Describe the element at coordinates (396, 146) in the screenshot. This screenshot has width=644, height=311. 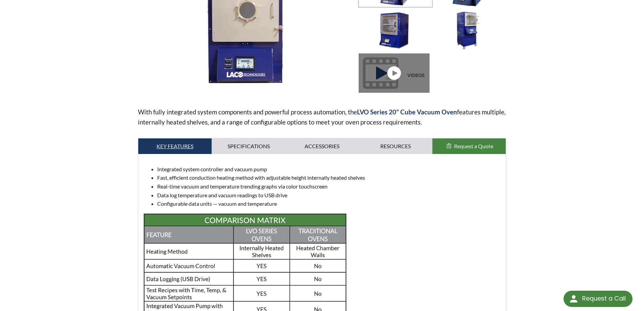
I see `a: Resources` at that location.